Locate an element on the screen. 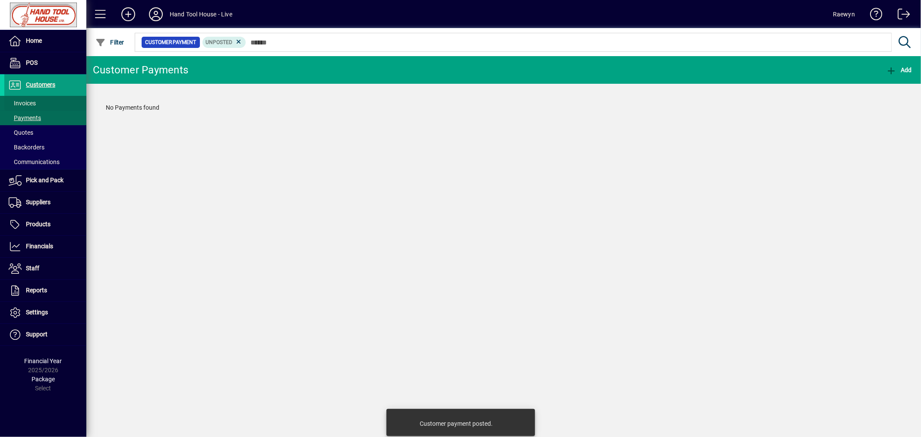  span: Filter is located at coordinates (110, 42).